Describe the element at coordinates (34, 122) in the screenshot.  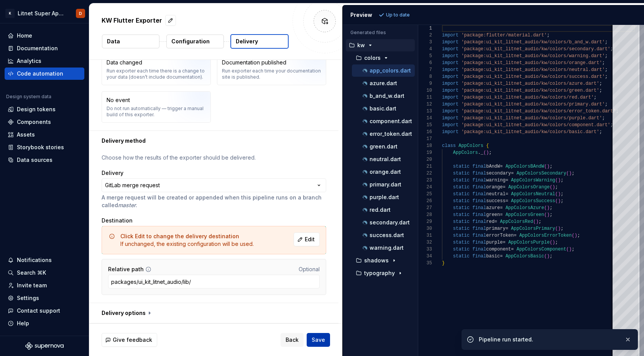
I see `div: Components` at that location.